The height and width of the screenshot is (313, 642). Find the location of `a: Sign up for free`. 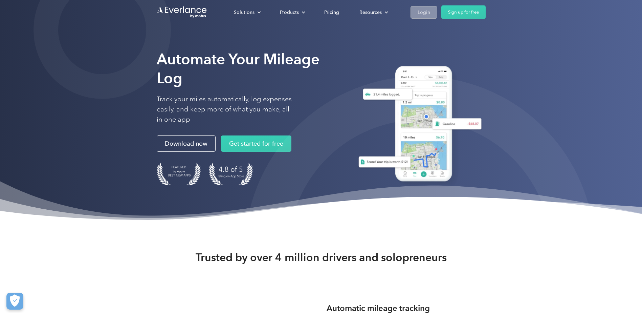

a: Sign up for free is located at coordinates (463, 12).